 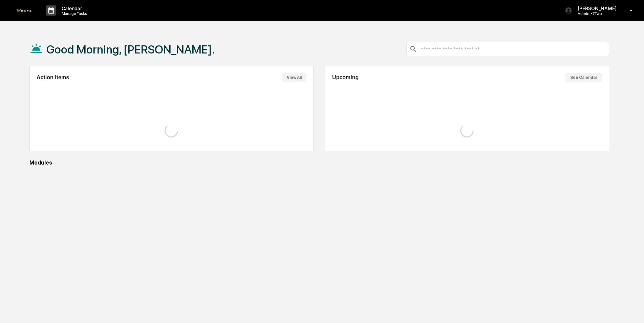 I want to click on a: View All, so click(x=295, y=77).